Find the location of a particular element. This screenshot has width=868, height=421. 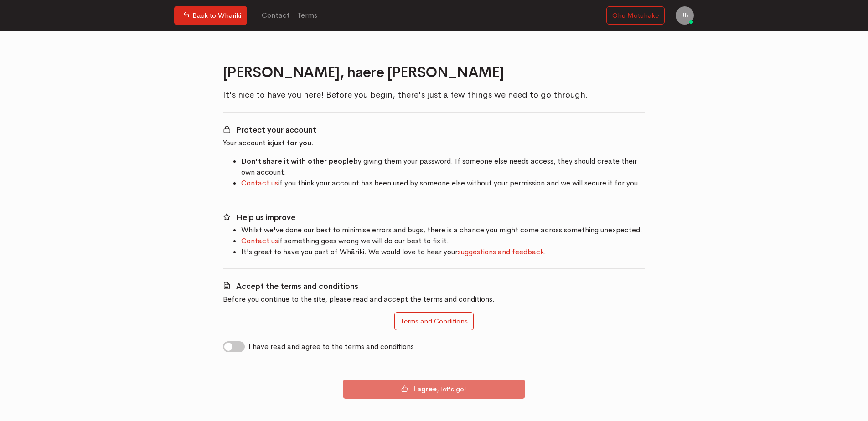

span: JB is located at coordinates (685, 16).